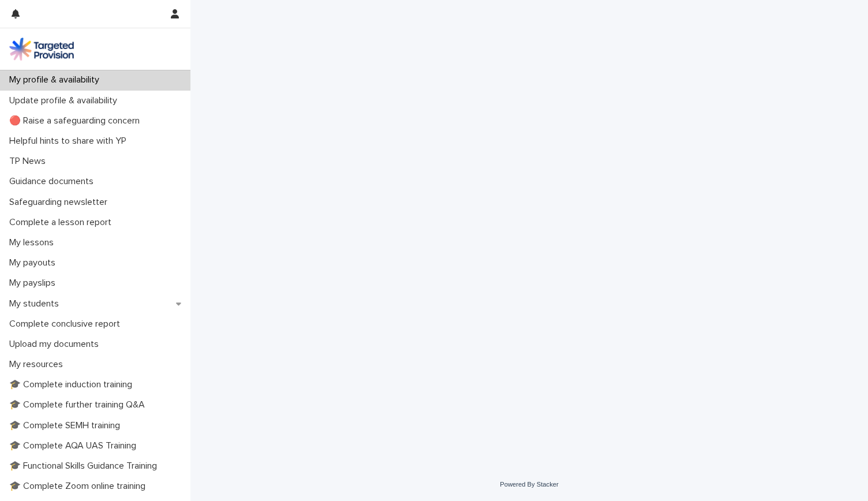 This screenshot has width=868, height=501. Describe the element at coordinates (75, 446) in the screenshot. I see `p: 🎓 Complete AQA UAS Training` at that location.